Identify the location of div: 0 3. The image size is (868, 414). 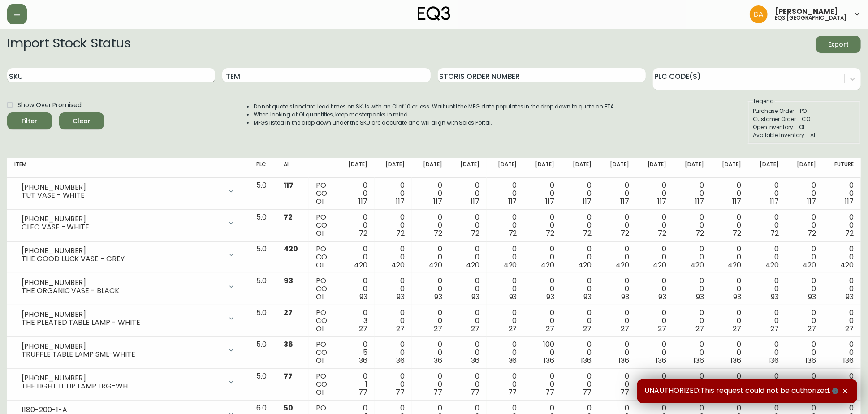
(355, 321).